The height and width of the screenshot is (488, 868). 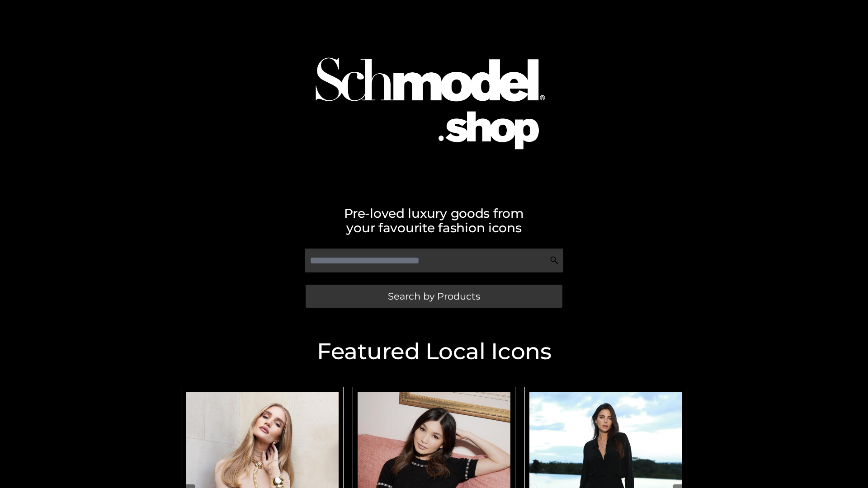 What do you see at coordinates (434, 221) in the screenshot?
I see `h2: Pre-loved luxury goods from your favourite fashion icons` at bounding box center [434, 221].